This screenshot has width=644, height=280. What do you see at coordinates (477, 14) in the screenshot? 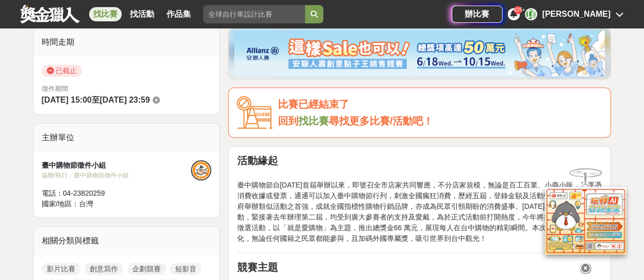
I see `div: 辦比賽` at bounding box center [477, 14].